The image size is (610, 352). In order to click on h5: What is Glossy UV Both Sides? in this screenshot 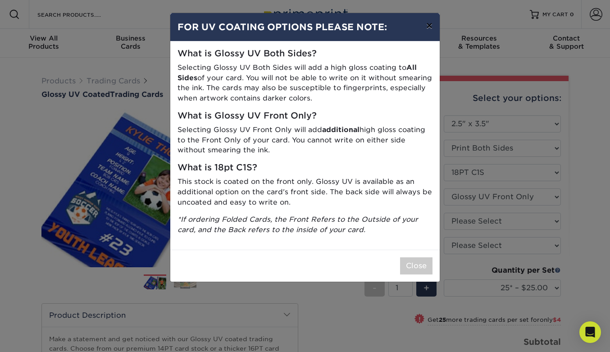, I will do `click(305, 54)`.